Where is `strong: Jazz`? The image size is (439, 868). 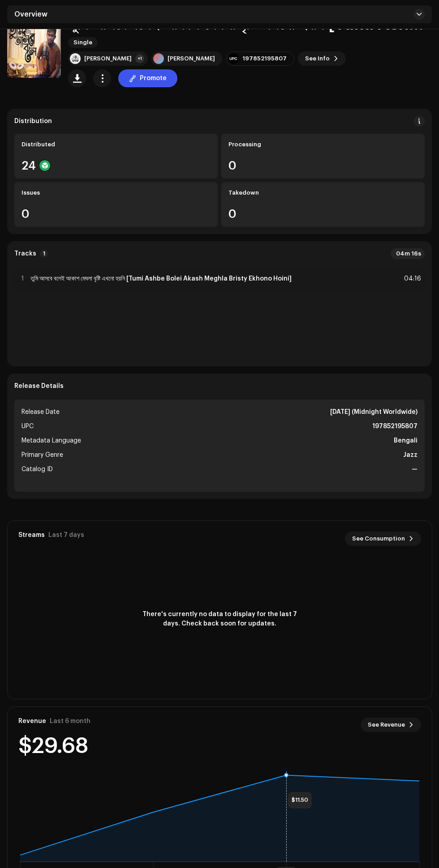
strong: Jazz is located at coordinates (410, 455).